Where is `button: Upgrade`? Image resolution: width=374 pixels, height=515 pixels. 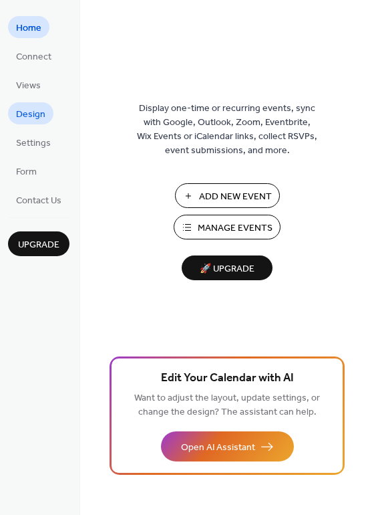 button: Upgrade is located at coordinates (39, 243).